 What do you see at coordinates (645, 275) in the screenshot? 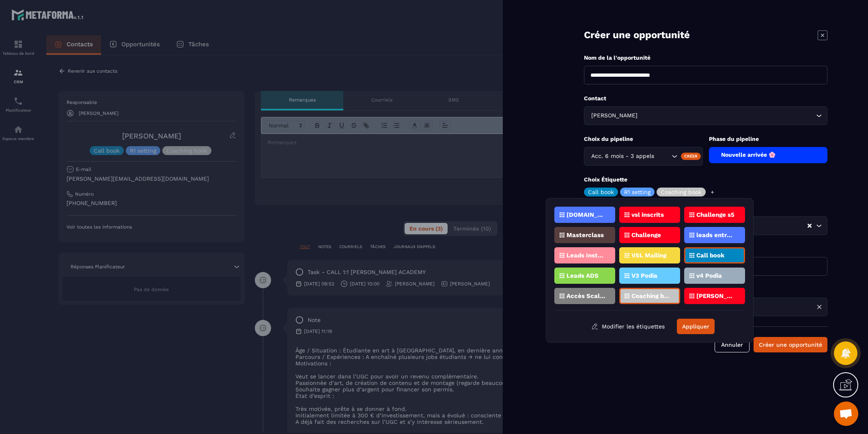
I see `p: V3 Podia` at bounding box center [645, 275].